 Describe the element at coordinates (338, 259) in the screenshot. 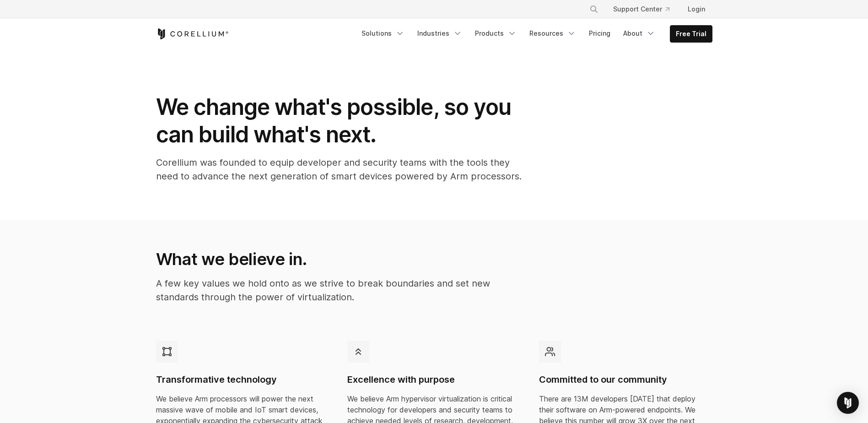

I see `h2: What we believe in.` at that location.